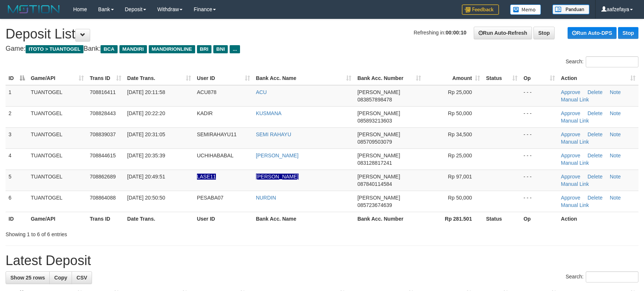 Image resolution: width=644 pixels, height=291 pixels. Describe the element at coordinates (103, 113) in the screenshot. I see `span: 708828443` at that location.